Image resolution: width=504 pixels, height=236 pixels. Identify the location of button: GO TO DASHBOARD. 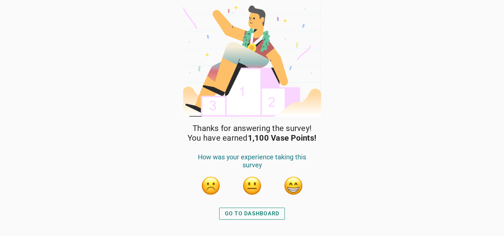
(252, 214).